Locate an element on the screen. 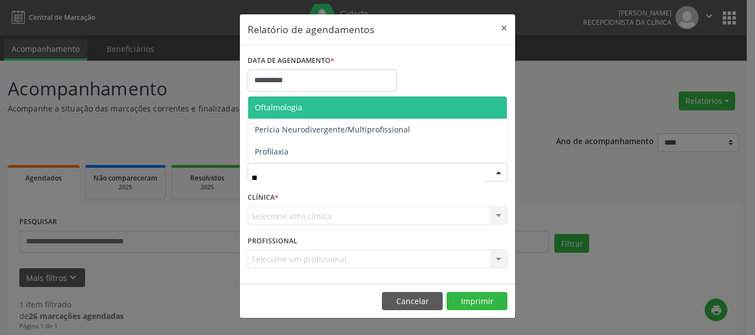 The image size is (755, 335). span: Oftalmologia is located at coordinates (279, 107).